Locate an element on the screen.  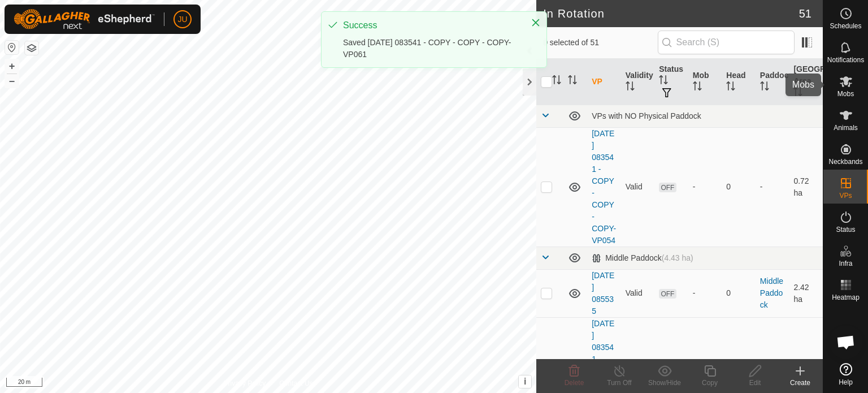
button: Map Layers is located at coordinates (31, 48).